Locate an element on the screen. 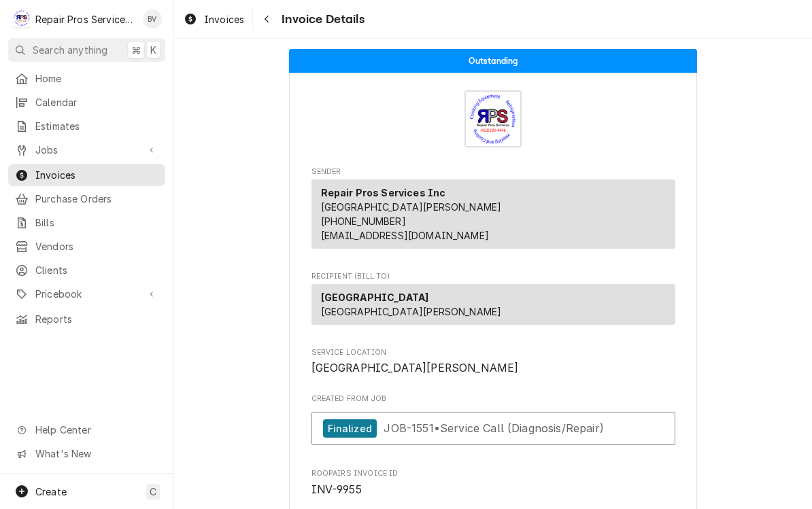  button: Search anything⌘K is located at coordinates (86, 50).